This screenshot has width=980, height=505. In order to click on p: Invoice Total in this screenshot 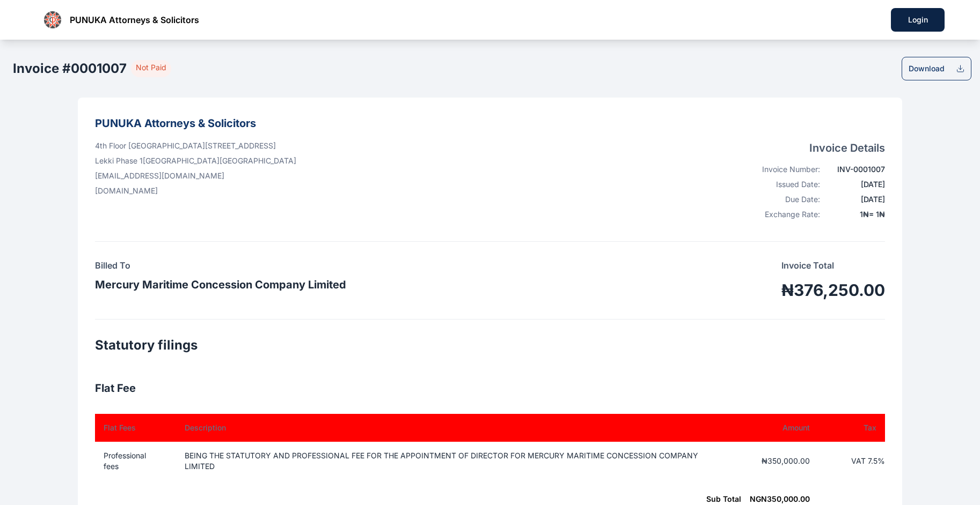, I will do `click(832, 266)`.